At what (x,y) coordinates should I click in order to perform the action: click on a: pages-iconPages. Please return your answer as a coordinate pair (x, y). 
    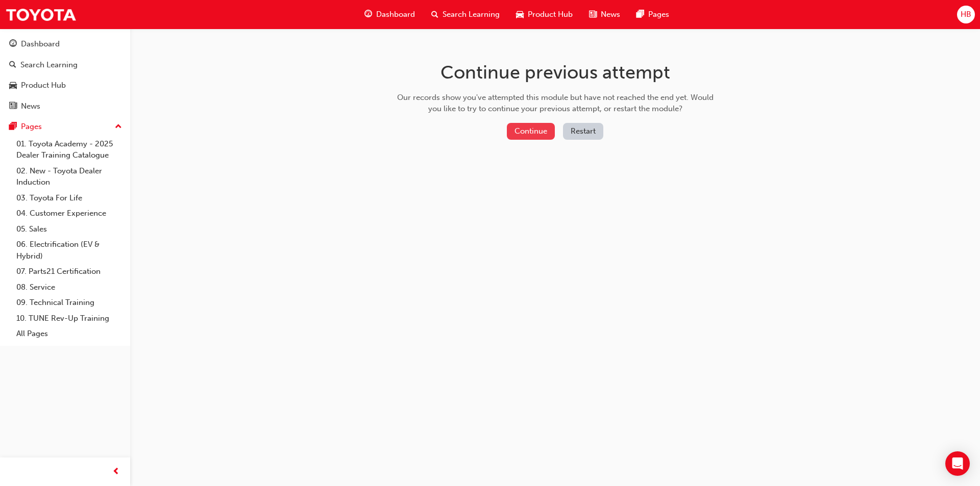
    Looking at the image, I should click on (653, 14).